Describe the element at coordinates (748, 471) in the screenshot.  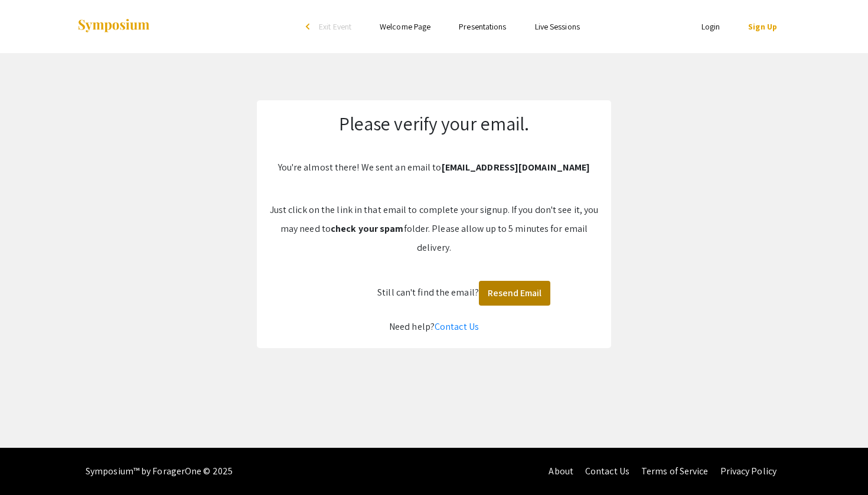
I see `a: Privacy Policy` at that location.